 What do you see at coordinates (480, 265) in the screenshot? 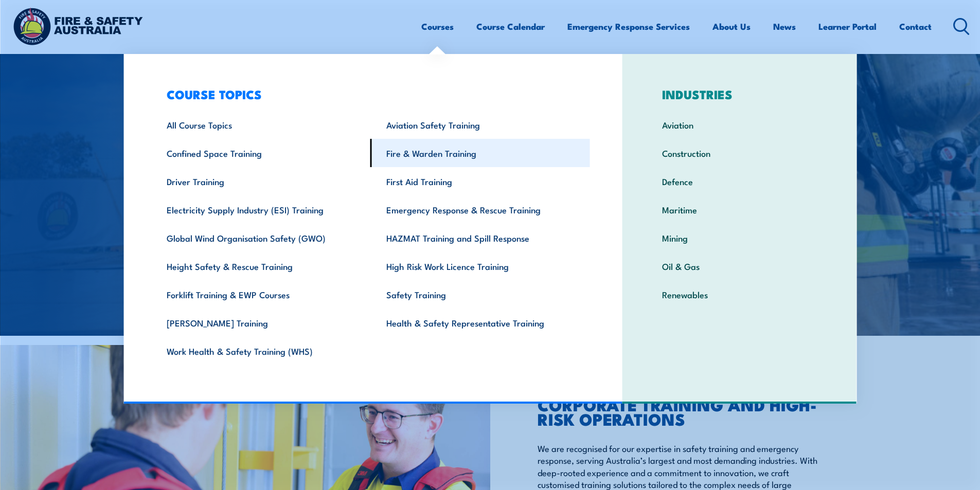
I see `a: High Risk Work Licence Training` at bounding box center [480, 265].